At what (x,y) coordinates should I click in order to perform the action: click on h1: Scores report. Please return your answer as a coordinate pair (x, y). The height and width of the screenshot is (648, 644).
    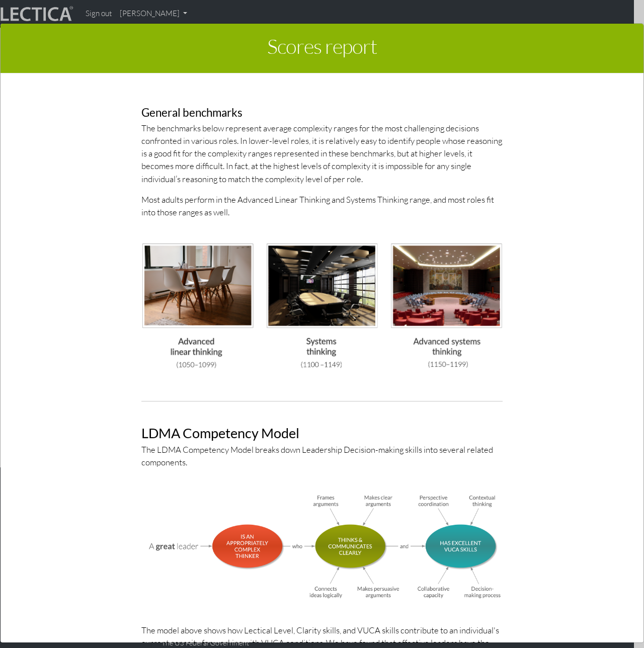
    Looking at the image, I should click on (322, 48).